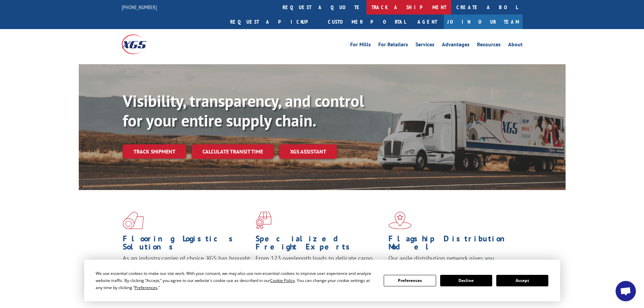 The width and height of the screenshot is (644, 308). I want to click on a: About, so click(515, 46).